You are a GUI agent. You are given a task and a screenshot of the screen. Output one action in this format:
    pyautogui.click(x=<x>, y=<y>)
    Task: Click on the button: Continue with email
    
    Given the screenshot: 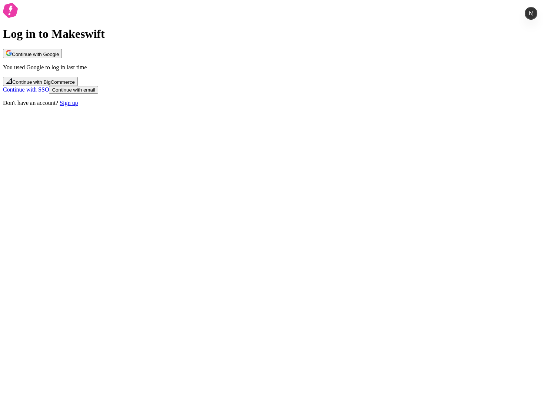 What is the action you would take?
    pyautogui.click(x=73, y=90)
    